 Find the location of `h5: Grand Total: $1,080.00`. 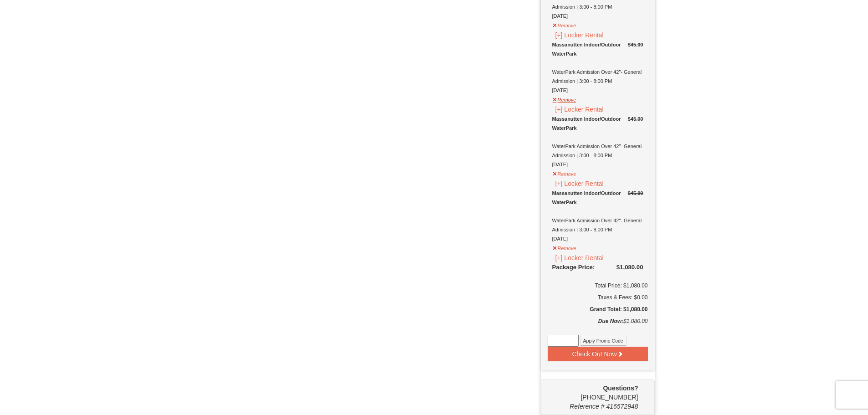

h5: Grand Total: $1,080.00 is located at coordinates (598, 309).